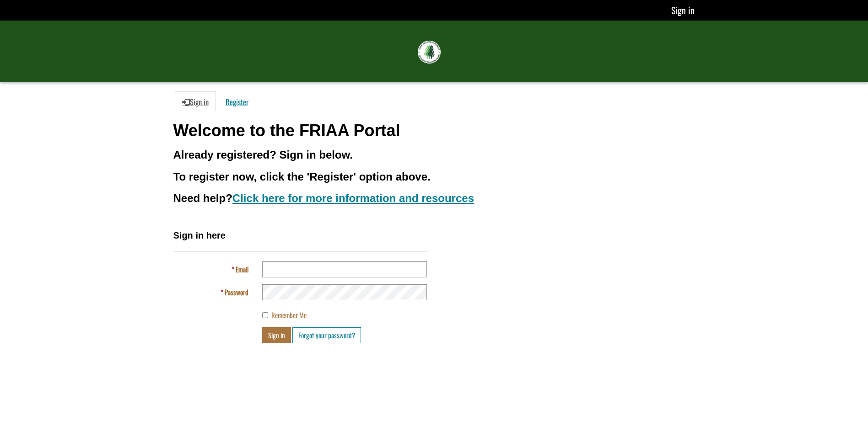 This screenshot has width=868, height=436. I want to click on a: Register, so click(237, 102).